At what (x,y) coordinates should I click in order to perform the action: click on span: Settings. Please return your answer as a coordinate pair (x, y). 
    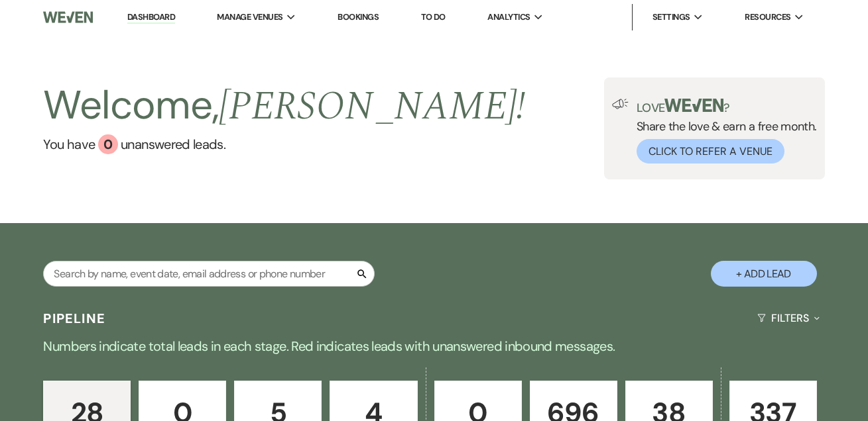
    Looking at the image, I should click on (671, 18).